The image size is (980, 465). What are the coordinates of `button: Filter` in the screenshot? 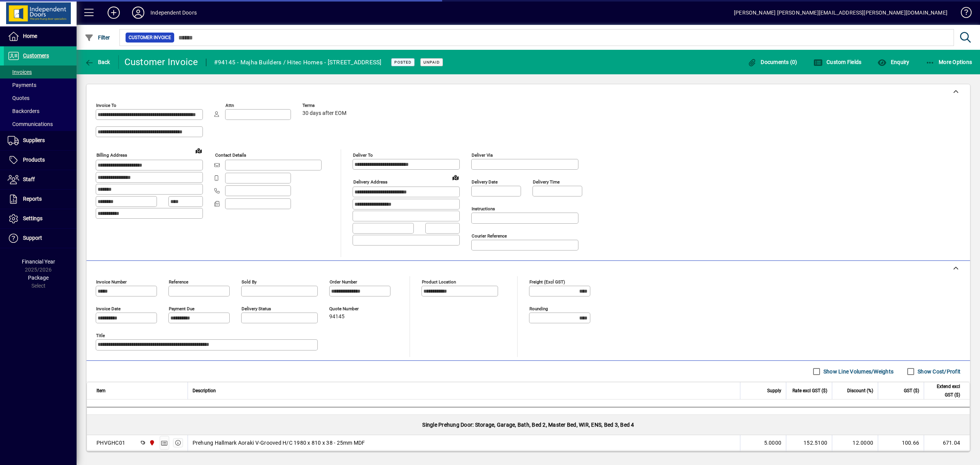 It's located at (97, 37).